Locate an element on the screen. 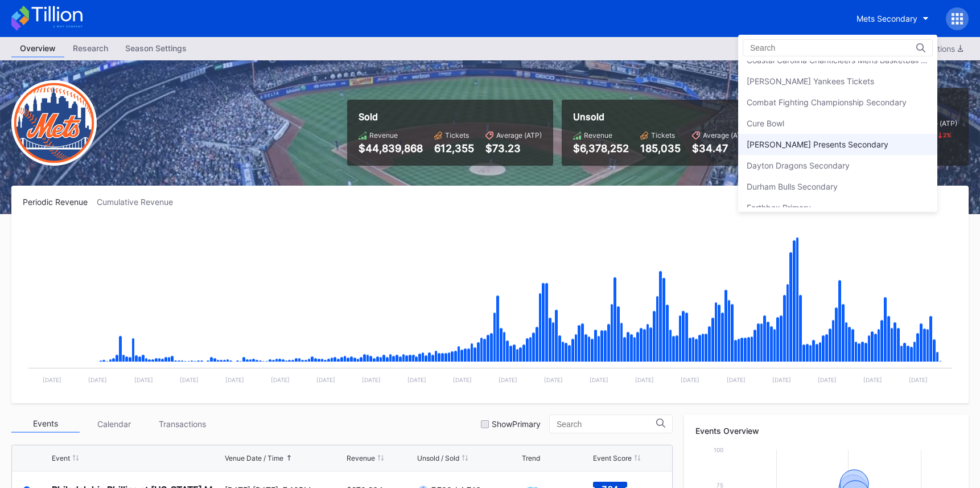 This screenshot has width=980, height=488. input: Search is located at coordinates (800, 48).